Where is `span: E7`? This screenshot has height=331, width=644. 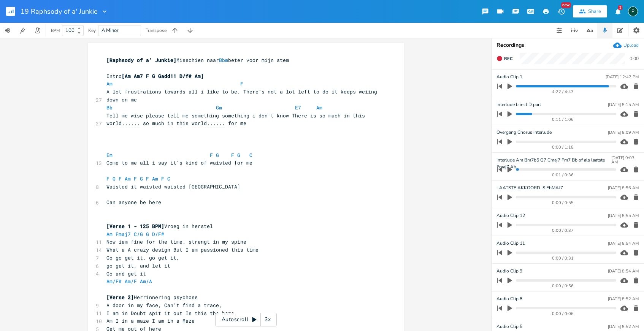
span: E7 is located at coordinates (298, 108).